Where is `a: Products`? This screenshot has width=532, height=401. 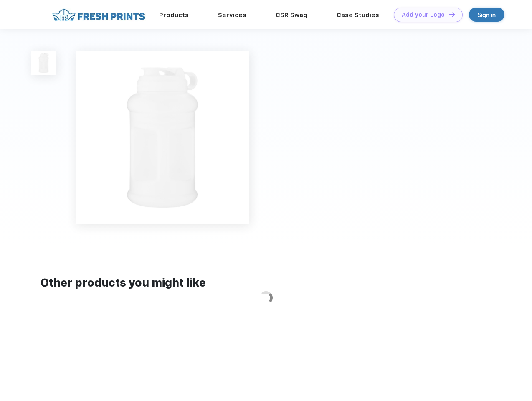
a: Products is located at coordinates (174, 15).